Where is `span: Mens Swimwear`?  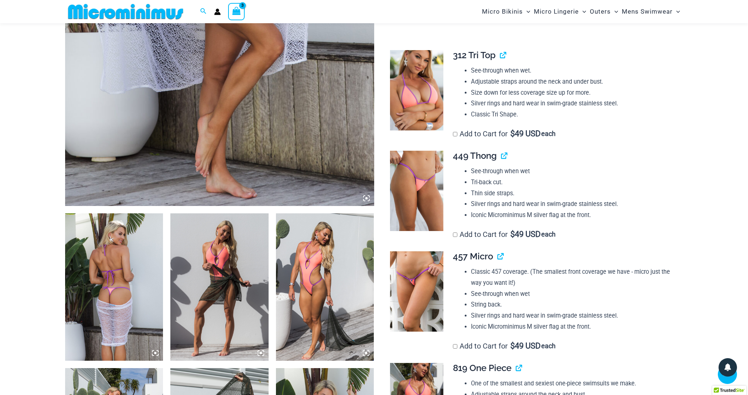 span: Mens Swimwear is located at coordinates (648, 11).